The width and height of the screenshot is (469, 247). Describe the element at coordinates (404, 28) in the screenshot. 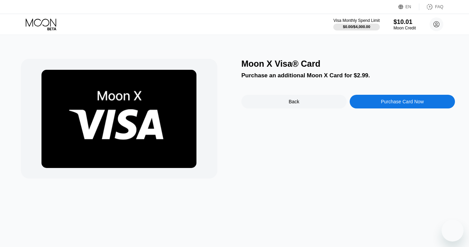

I see `div: Moon Credit` at that location.